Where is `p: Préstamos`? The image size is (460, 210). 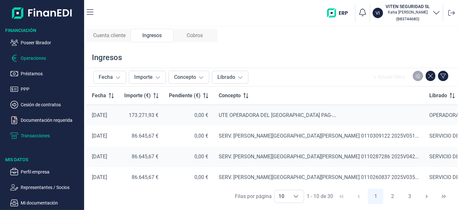
p: Préstamos is located at coordinates (51, 74).